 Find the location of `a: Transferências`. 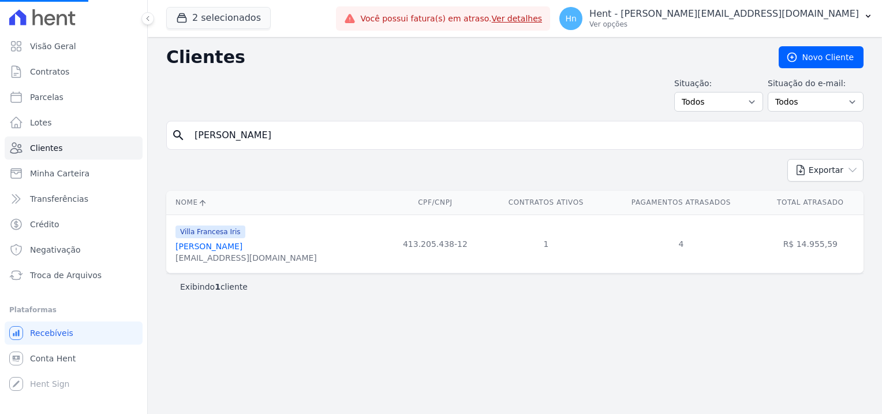

a: Transferências is located at coordinates (73, 199).